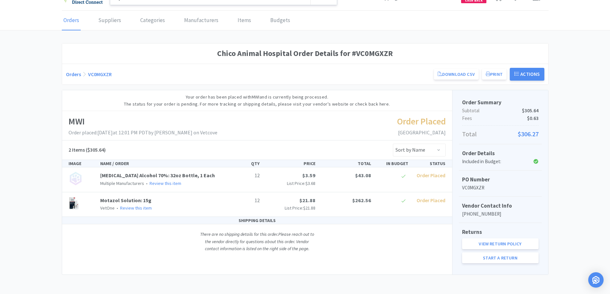 The height and width of the screenshot is (294, 610). What do you see at coordinates (456, 74) in the screenshot?
I see `a: Download CSV` at bounding box center [456, 74].